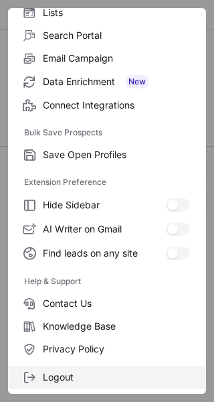 The image size is (214, 402). What do you see at coordinates (104, 253) in the screenshot?
I see `span: Find leads on any site` at bounding box center [104, 253].